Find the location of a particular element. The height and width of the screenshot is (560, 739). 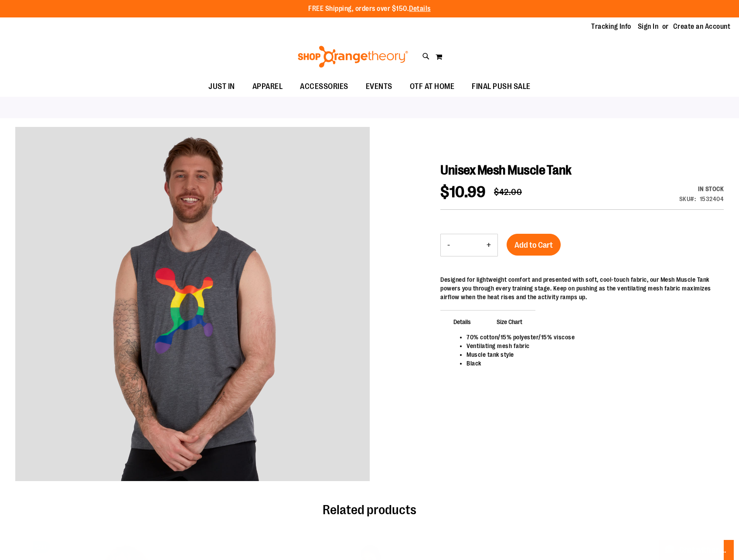

span: ACCESSORIES is located at coordinates (324, 87).